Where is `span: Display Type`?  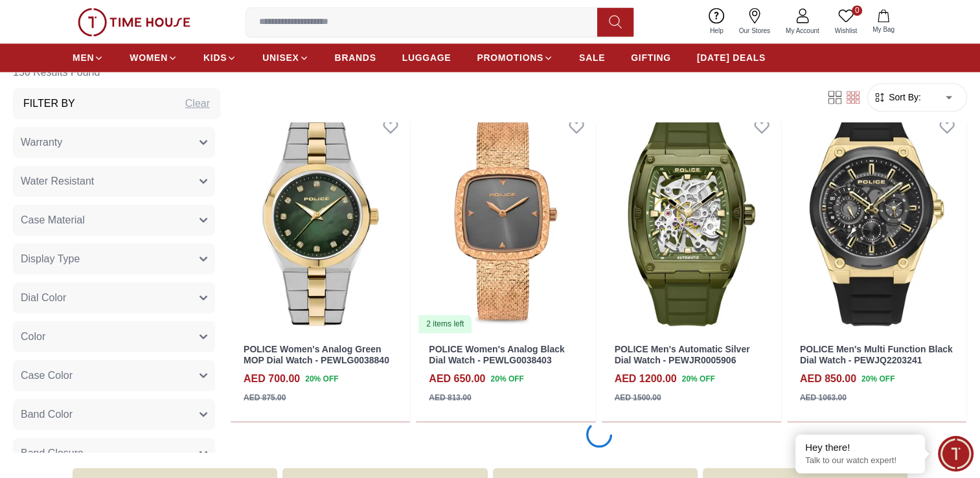 span: Display Type is located at coordinates (50, 260).